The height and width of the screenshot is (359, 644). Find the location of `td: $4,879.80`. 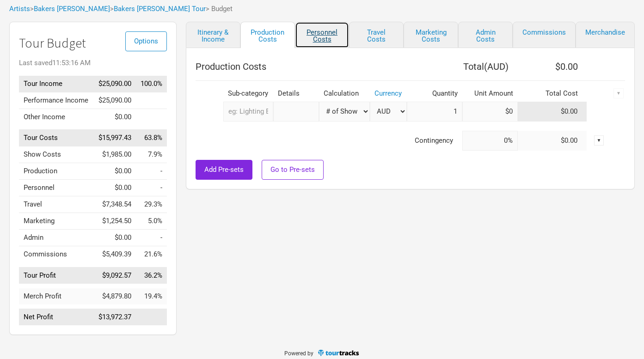

td: $4,879.80 is located at coordinates (115, 296).